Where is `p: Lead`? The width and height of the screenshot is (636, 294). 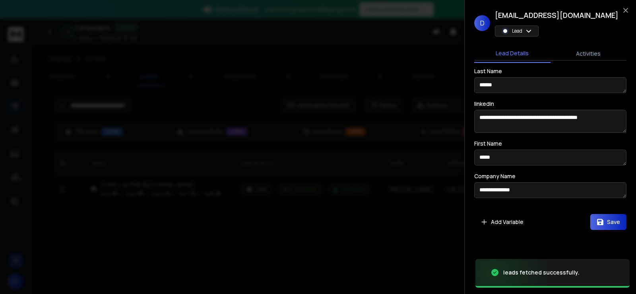 p: Lead is located at coordinates (517, 31).